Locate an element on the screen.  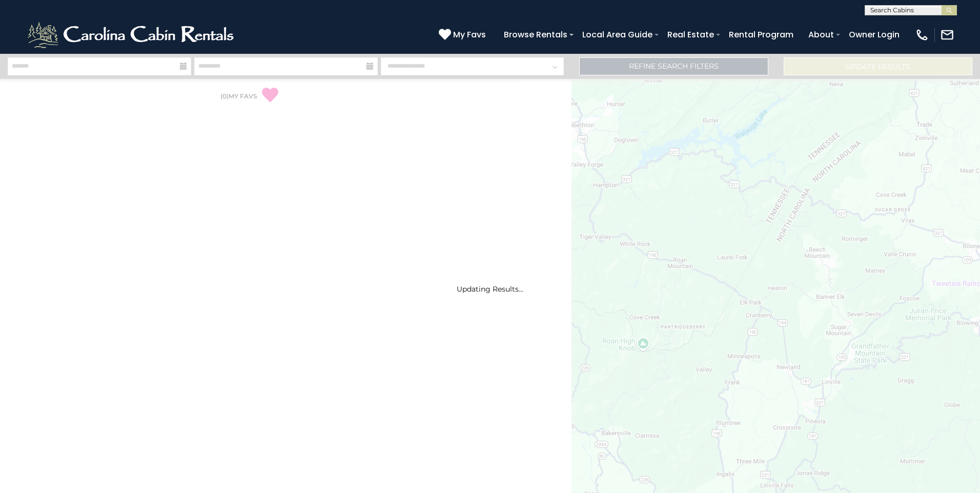
a: About is located at coordinates (821, 34).